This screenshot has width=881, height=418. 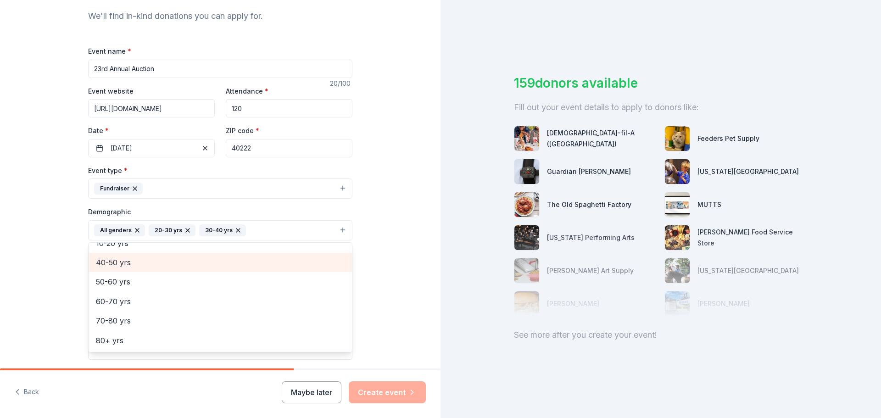 What do you see at coordinates (172, 230) in the screenshot?
I see `div: 20-30 yrs` at bounding box center [172, 230].